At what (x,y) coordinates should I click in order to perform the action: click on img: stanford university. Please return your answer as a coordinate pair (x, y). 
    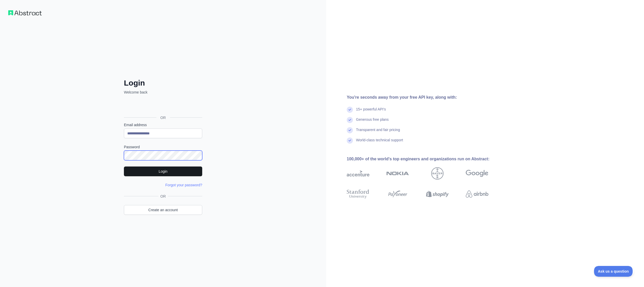
    Looking at the image, I should click on (358, 194).